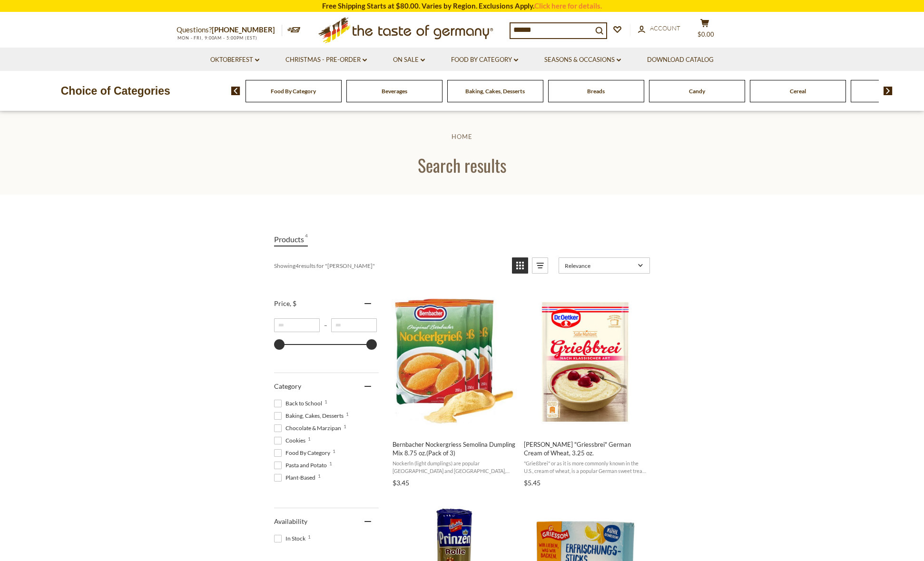 This screenshot has height=561, width=924. I want to click on span: Beverages, so click(395, 91).